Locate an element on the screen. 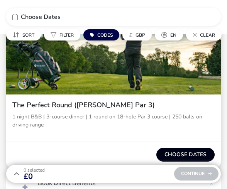  naf-pibe-menu-bar-item: Filter is located at coordinates (64, 35).